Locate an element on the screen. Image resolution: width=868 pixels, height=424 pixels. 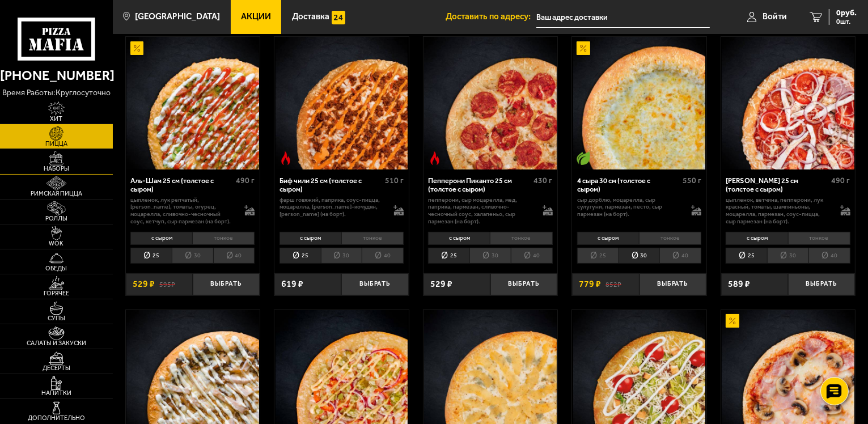
s: 595 ₽ is located at coordinates (167, 284).